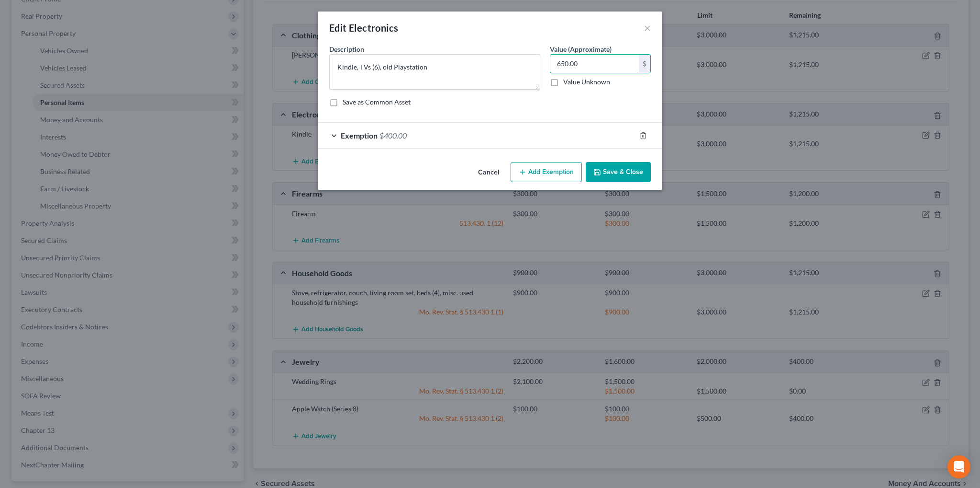 Image resolution: width=980 pixels, height=488 pixels. I want to click on span: Exemption, so click(359, 135).